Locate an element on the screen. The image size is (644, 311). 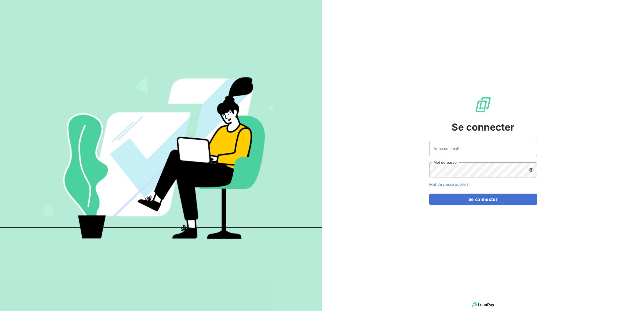
a: Mot de passe oublié ? is located at coordinates (449, 184).